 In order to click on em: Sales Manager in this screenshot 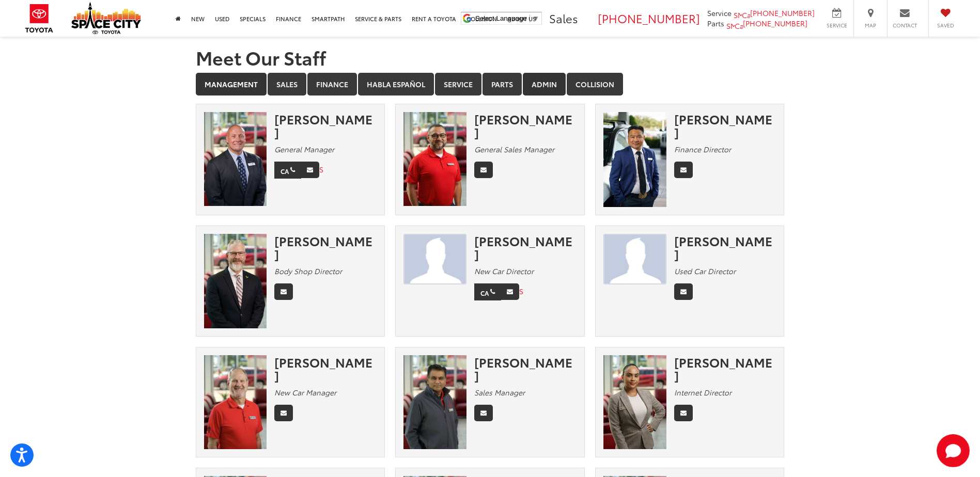, I will do `click(500, 392)`.